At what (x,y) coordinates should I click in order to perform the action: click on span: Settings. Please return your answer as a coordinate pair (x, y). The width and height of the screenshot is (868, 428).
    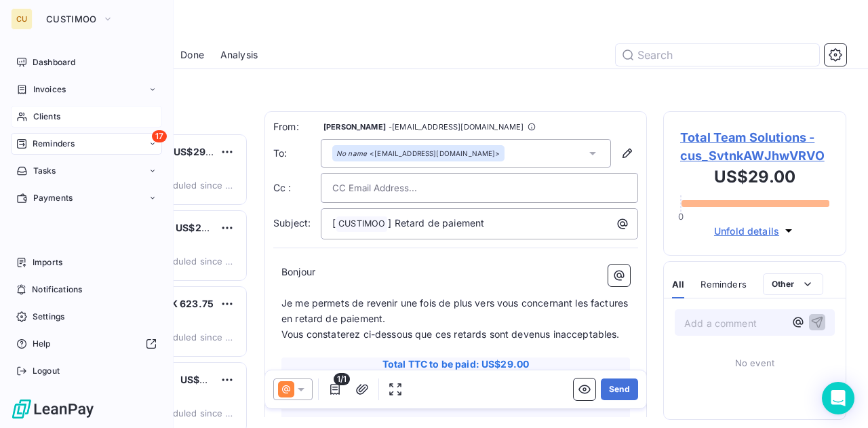
    Looking at the image, I should click on (48, 317).